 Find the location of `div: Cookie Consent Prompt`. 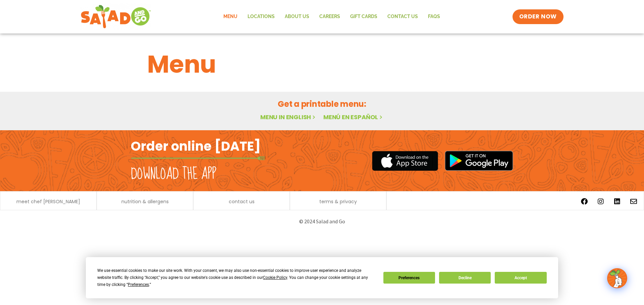

div: Cookie Consent Prompt is located at coordinates (322, 278).